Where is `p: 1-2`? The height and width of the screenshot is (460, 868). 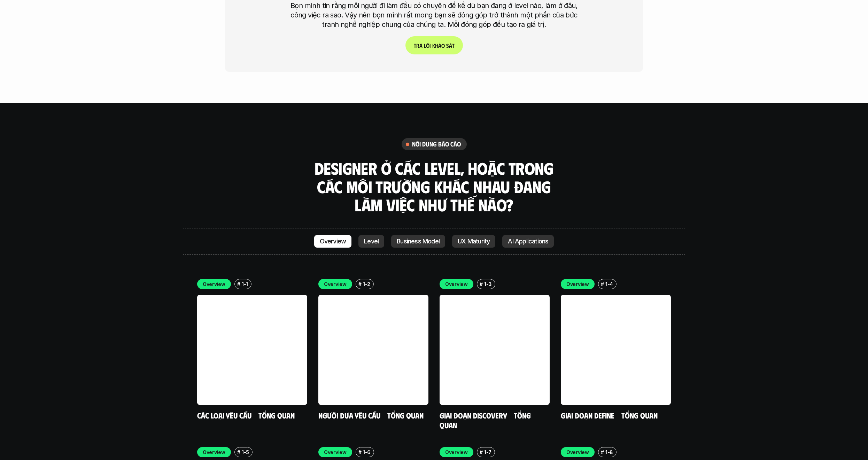 p: 1-2 is located at coordinates (367, 283).